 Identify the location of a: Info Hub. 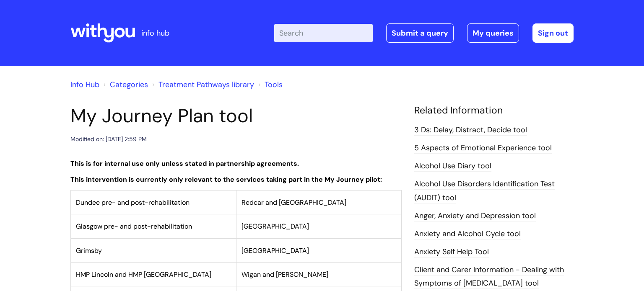
(85, 85).